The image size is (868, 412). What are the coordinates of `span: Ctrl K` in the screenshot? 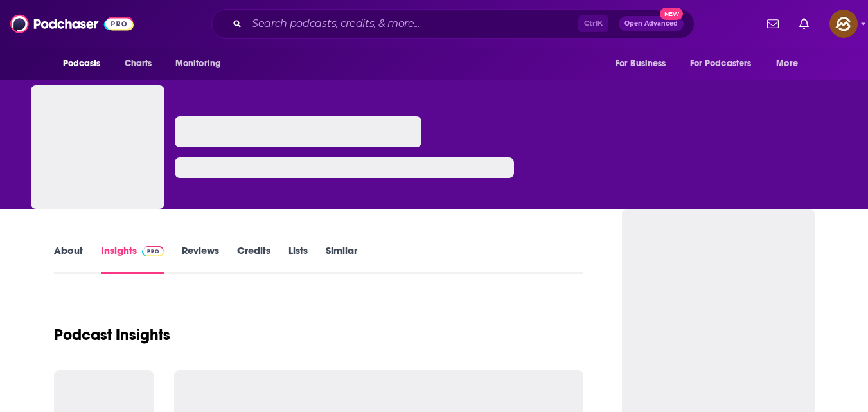 It's located at (593, 24).